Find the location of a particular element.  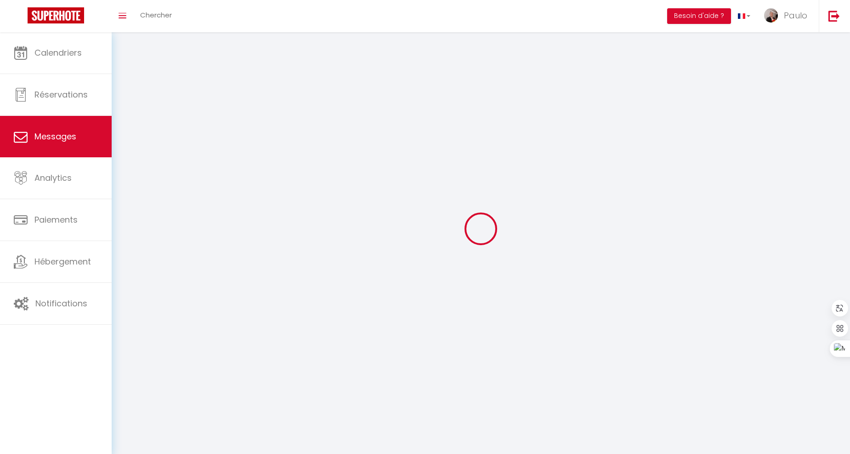

span: Hébergement is located at coordinates (62, 261).